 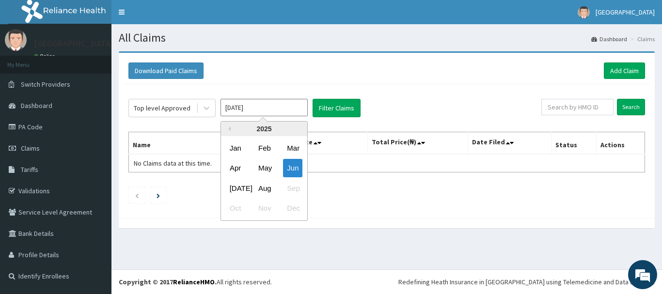 I want to click on th: Name, so click(x=194, y=143).